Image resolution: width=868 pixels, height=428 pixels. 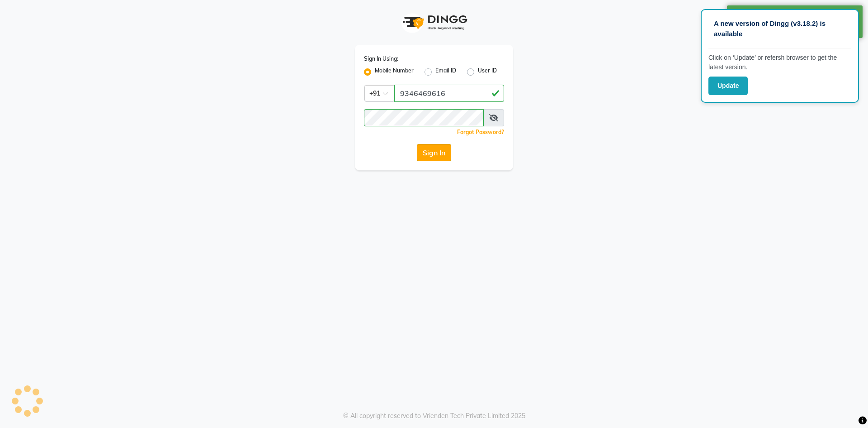 I want to click on label: Mobile Number, so click(x=395, y=72).